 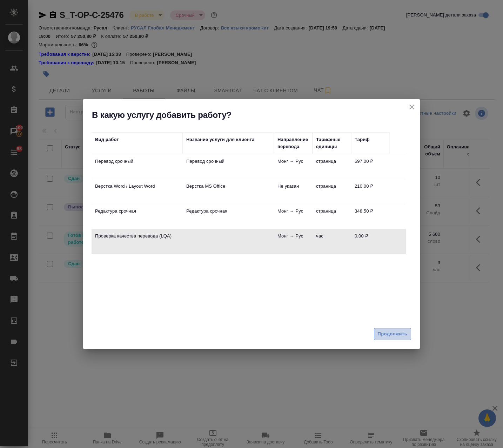 I want to click on div: Тарифные единицы, so click(x=332, y=143).